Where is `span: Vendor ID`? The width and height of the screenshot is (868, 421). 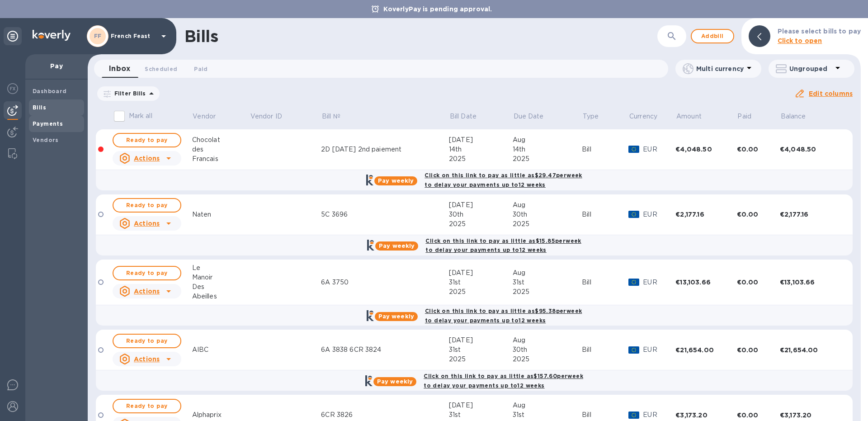 span: Vendor ID is located at coordinates (272, 116).